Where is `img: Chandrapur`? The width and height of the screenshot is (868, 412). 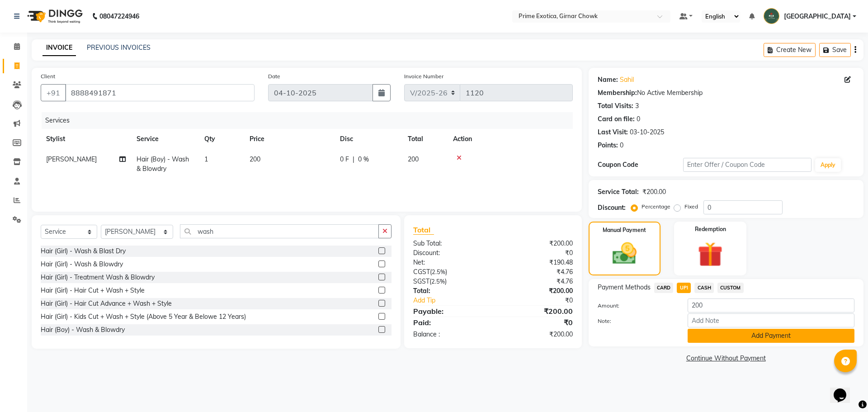 img: Chandrapur is located at coordinates (771, 16).